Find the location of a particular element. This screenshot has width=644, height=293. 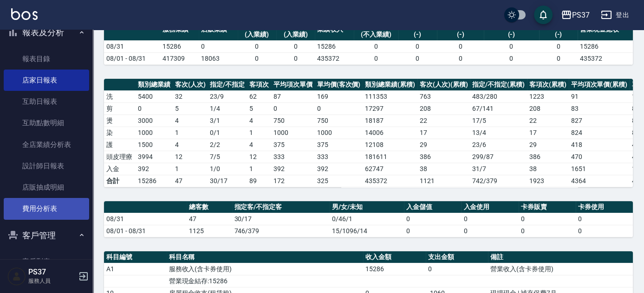

td: 23 / 6 is located at coordinates (498, 145).